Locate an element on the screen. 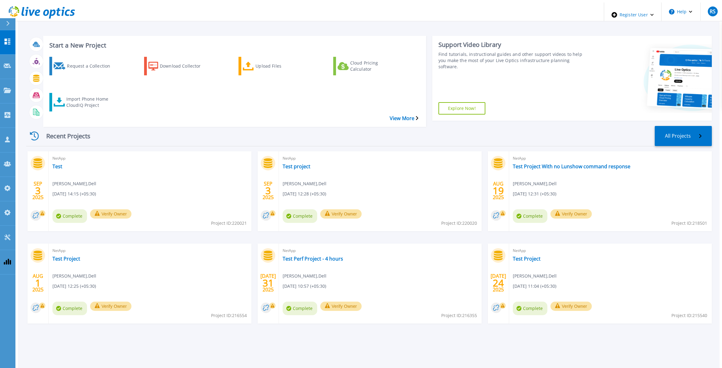 This screenshot has width=722, height=368. button: Help is located at coordinates (681, 12).